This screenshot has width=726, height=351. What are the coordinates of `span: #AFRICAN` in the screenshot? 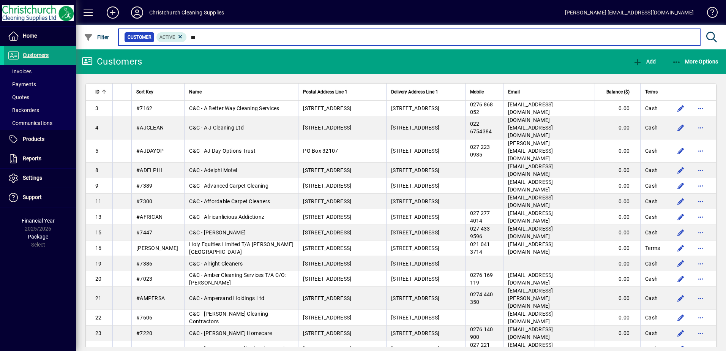 It's located at (149, 217).